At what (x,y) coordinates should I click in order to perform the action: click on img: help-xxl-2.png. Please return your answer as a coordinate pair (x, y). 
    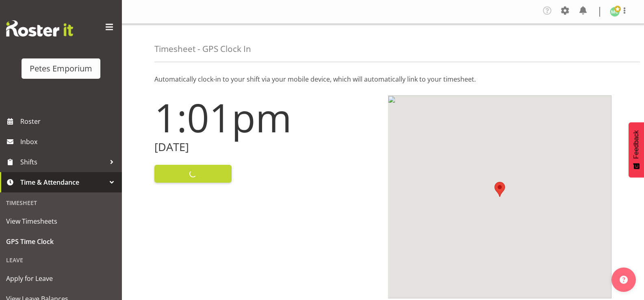
    Looking at the image, I should click on (623, 280).